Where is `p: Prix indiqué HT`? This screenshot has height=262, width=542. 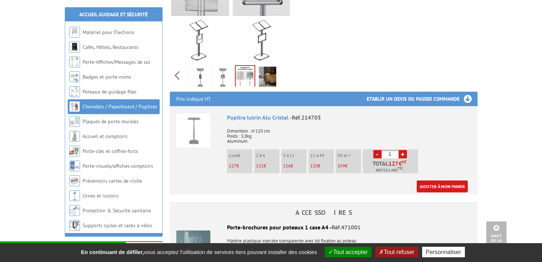 p: Prix indiqué HT is located at coordinates (193, 99).